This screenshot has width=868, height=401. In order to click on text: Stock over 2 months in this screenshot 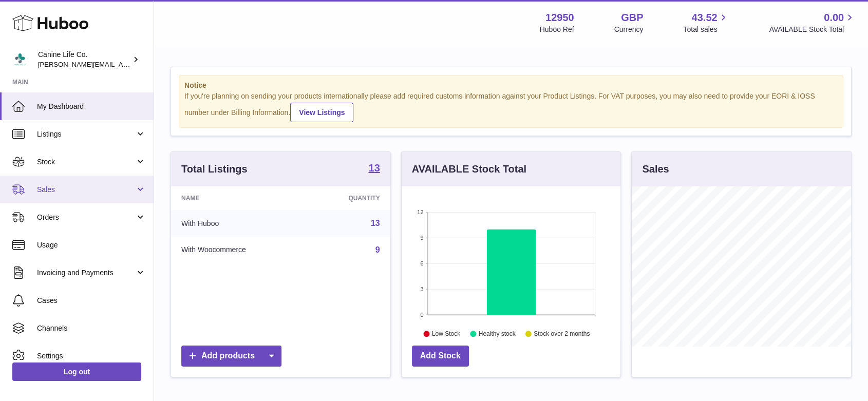, I will do `click(561, 334)`.